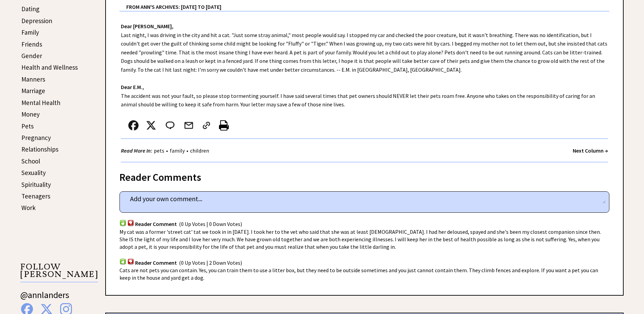 Image resolution: width=644 pixels, height=314 pixels. Describe the element at coordinates (210, 224) in the screenshot. I see `span: (0 Up Votes | 0 Down Votes)` at that location.